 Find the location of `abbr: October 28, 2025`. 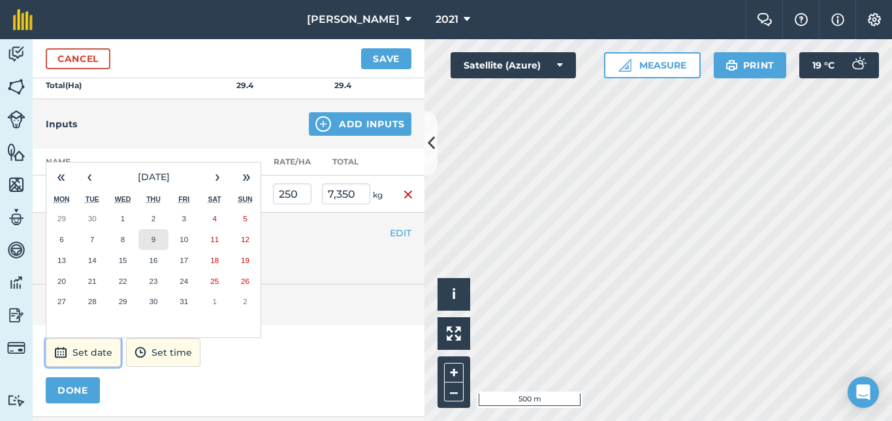

abbr: October 28, 2025 is located at coordinates (92, 301).